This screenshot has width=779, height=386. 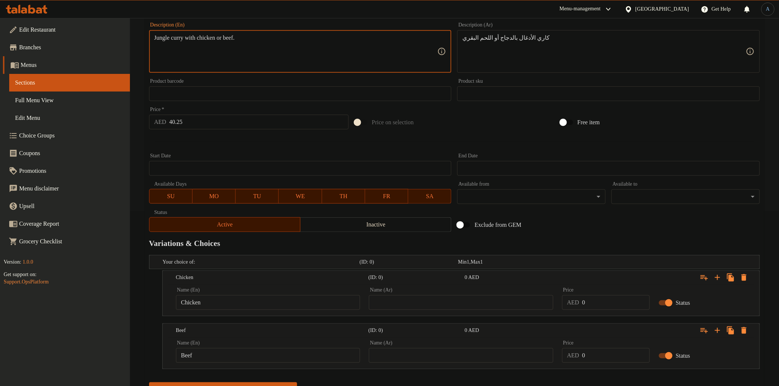 I want to click on button: SA, so click(x=429, y=196).